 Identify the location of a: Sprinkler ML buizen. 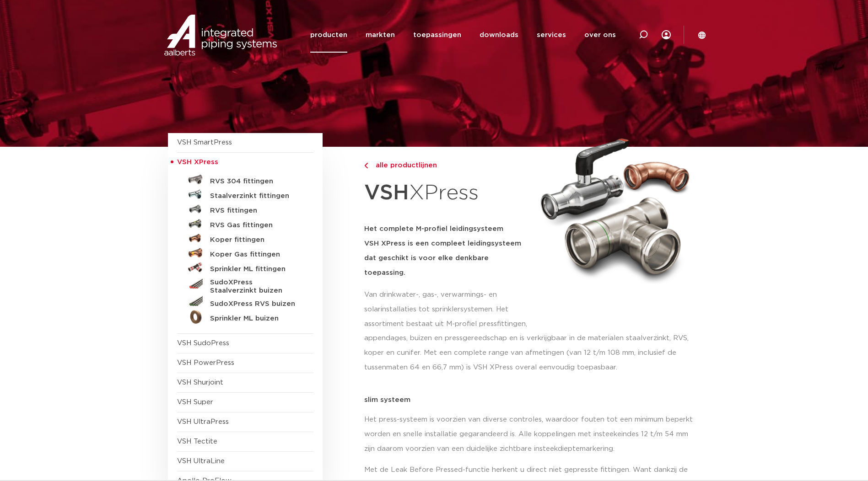
(245, 317).